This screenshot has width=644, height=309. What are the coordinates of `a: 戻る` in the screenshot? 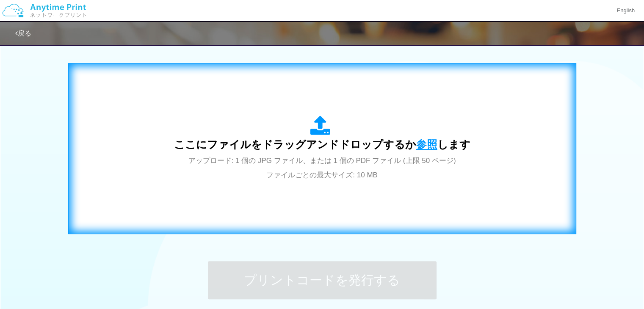 It's located at (23, 33).